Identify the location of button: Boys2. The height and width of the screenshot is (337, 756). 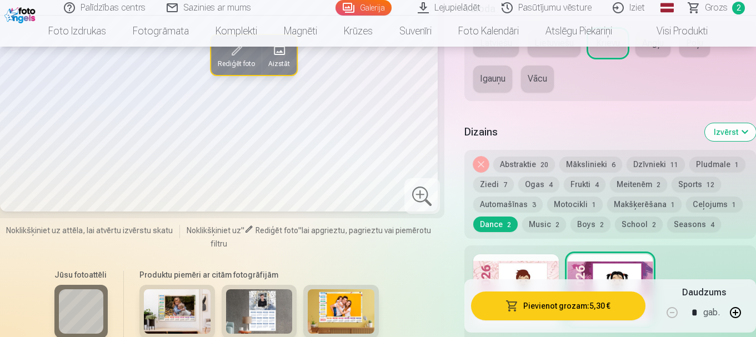
(591, 224).